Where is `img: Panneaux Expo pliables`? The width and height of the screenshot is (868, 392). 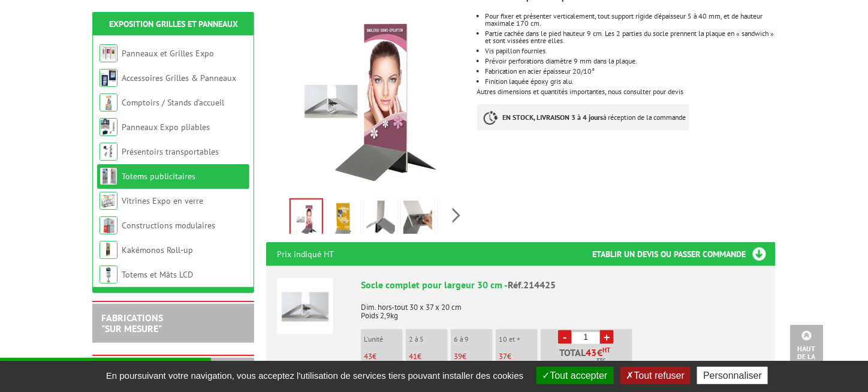
img: Panneaux Expo pliables is located at coordinates (108, 127).